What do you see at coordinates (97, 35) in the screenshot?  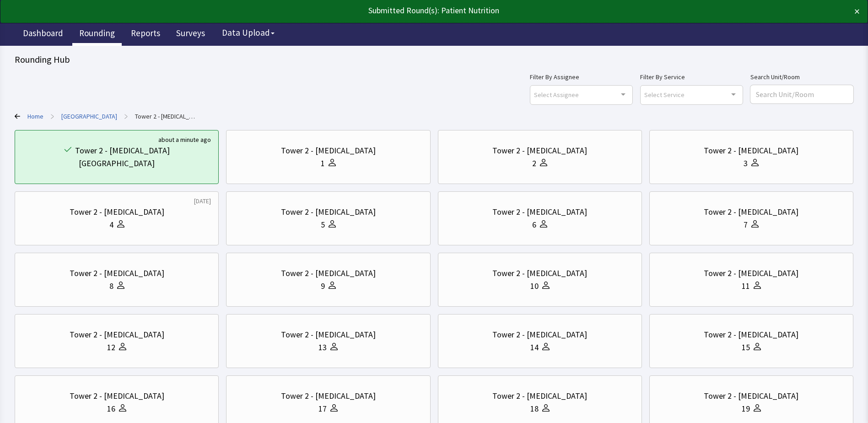 I see `a: Rounding` at bounding box center [97, 35].